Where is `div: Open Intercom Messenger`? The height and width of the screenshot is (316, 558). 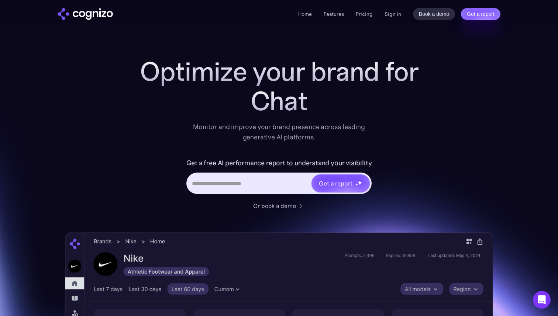 div: Open Intercom Messenger is located at coordinates (542, 300).